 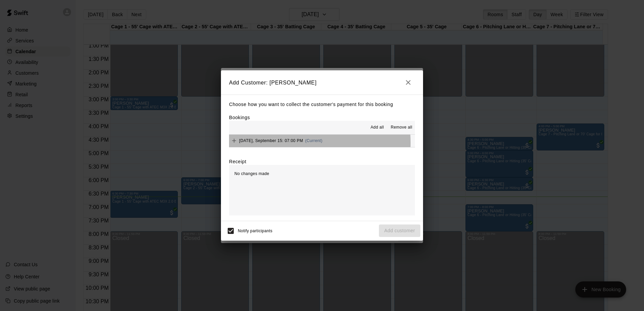 I want to click on span: Remove all, so click(x=402, y=127).